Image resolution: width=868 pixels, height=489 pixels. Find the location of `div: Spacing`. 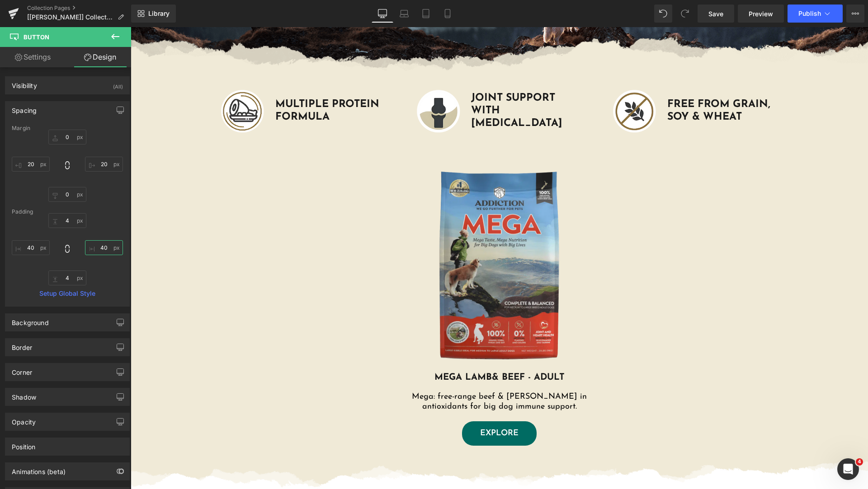

div: Spacing is located at coordinates (24, 108).